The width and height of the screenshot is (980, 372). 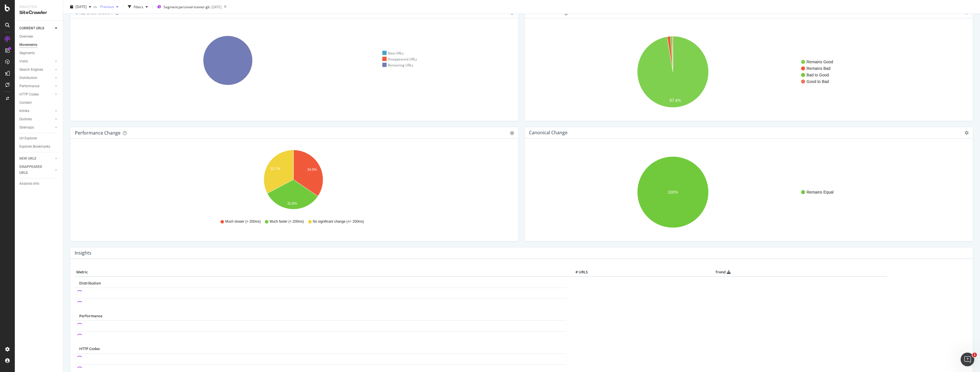 I want to click on text: Remains Good, so click(x=820, y=62).